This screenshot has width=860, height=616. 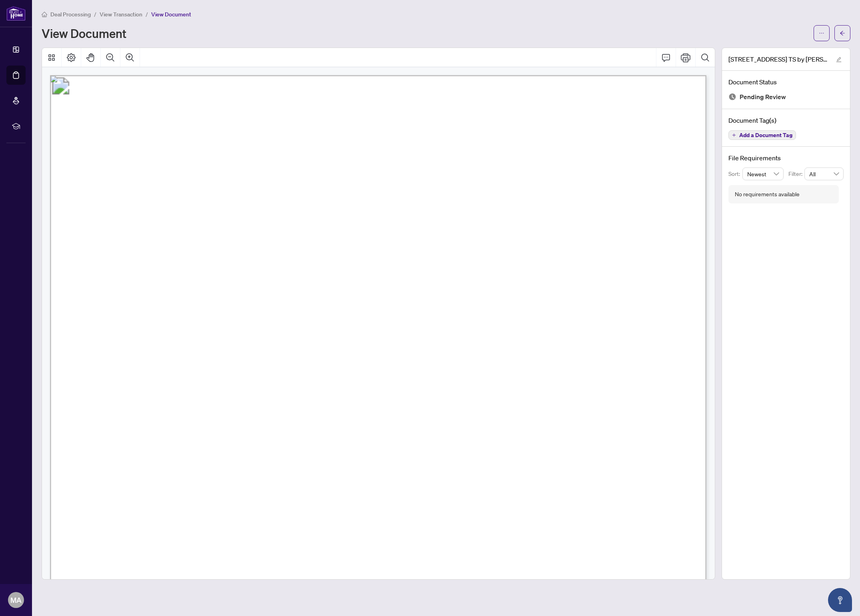 I want to click on span: All, so click(x=825, y=174).